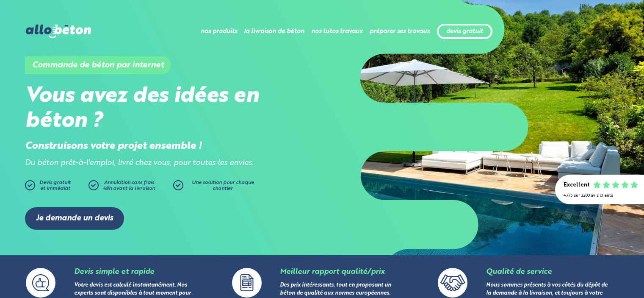 This screenshot has height=298, width=644. Describe the element at coordinates (599, 196) in the screenshot. I see `div: 4.7/5 sur 2300 avis clients` at that location.